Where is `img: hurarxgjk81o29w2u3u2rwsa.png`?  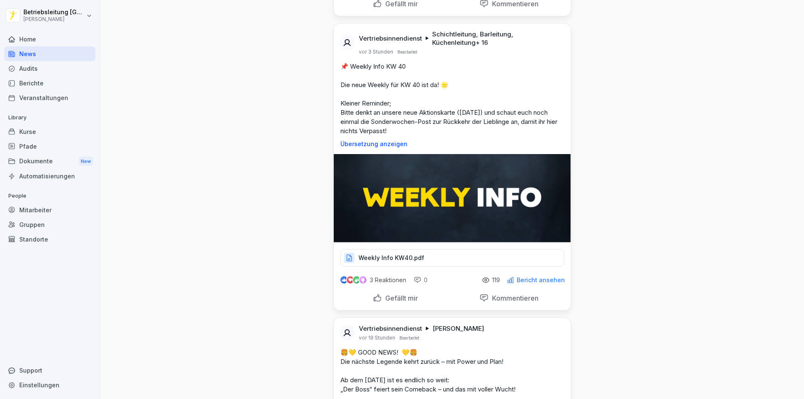
img: hurarxgjk81o29w2u3u2rwsa.png is located at coordinates (452, 198).